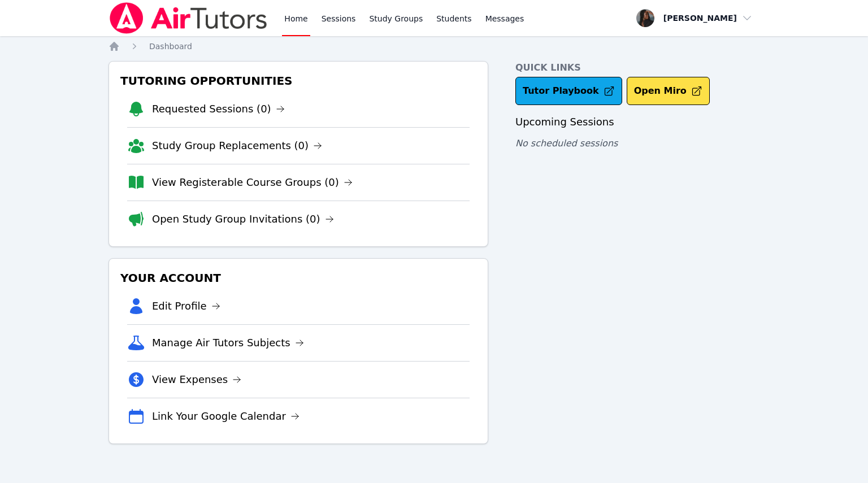 Image resolution: width=868 pixels, height=483 pixels. What do you see at coordinates (197, 379) in the screenshot?
I see `a: View Expenses` at bounding box center [197, 379].